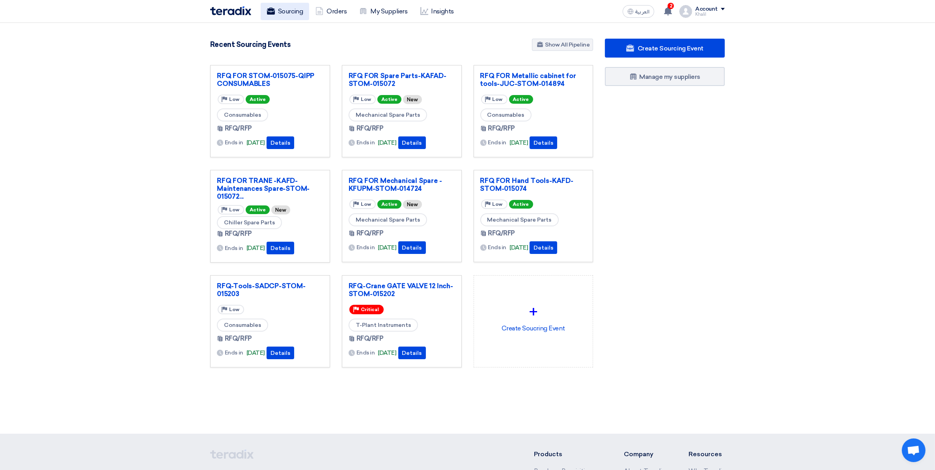 This screenshot has width=935, height=470. I want to click on a: RFQ FOR STOM-015075-QIPP CONSUMABLES, so click(270, 80).